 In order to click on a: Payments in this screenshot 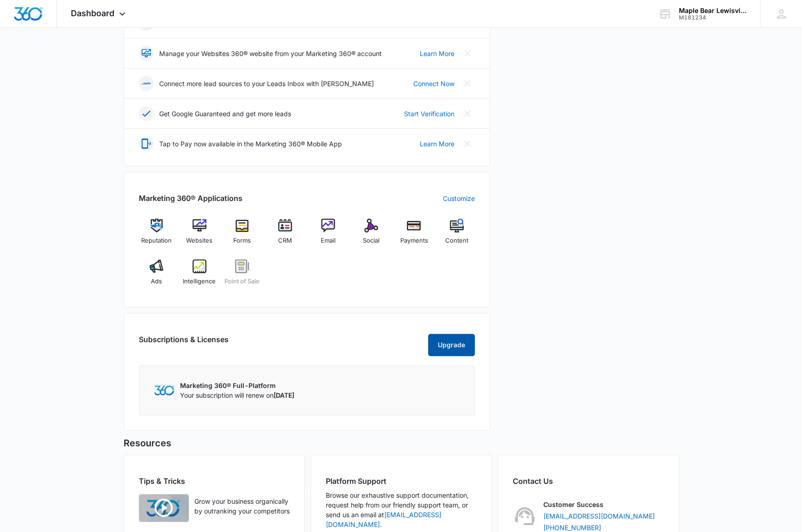, I will do `click(414, 235)`.